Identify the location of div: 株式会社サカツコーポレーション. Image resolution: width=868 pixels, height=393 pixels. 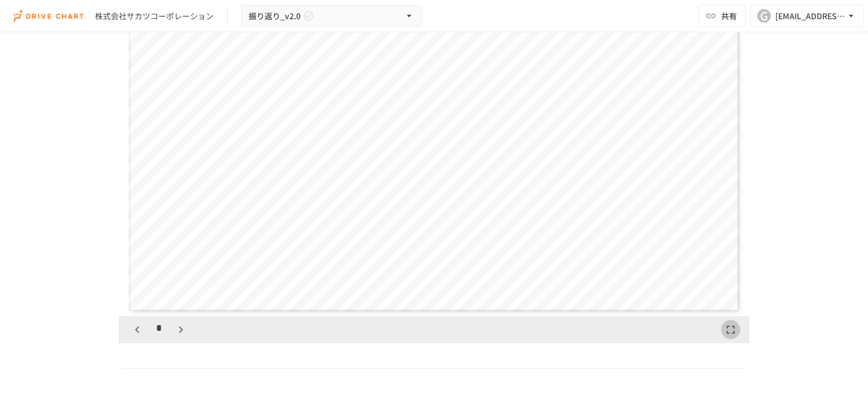
(154, 16).